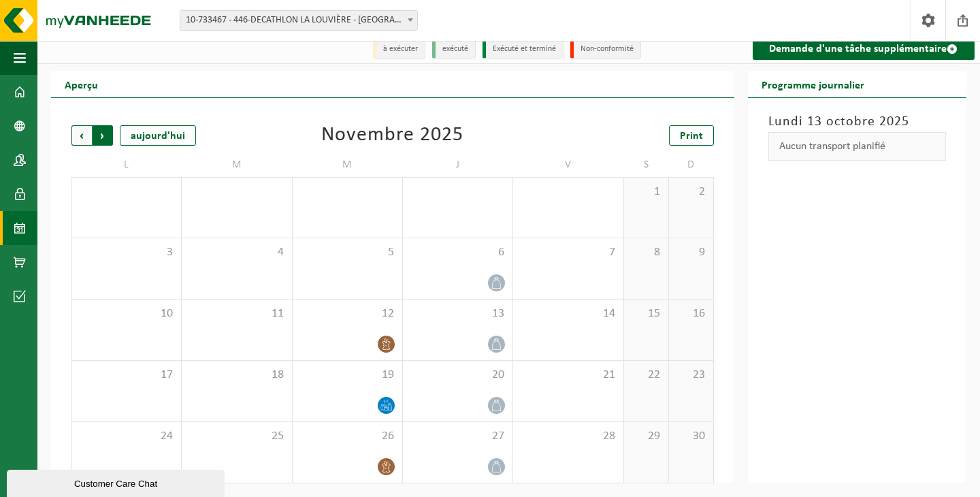 This screenshot has height=497, width=980. I want to click on span: 17, so click(127, 375).